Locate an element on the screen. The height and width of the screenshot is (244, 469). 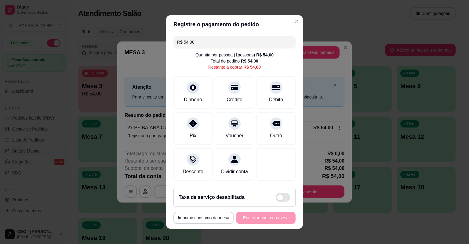
div: Dinheiro is located at coordinates (193, 100).